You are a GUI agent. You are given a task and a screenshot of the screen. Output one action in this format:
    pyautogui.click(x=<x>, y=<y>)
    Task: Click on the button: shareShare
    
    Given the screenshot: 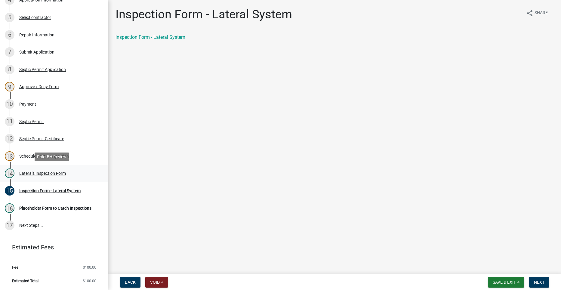 What is the action you would take?
    pyautogui.click(x=537, y=13)
    